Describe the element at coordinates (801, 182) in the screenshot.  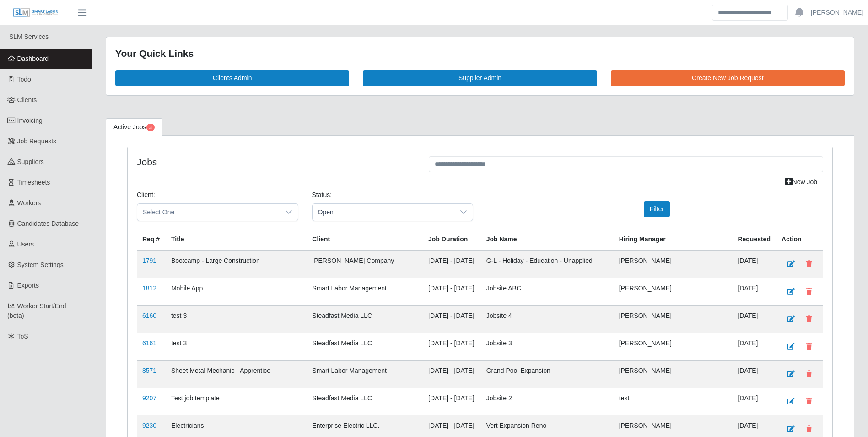
I see `a: New Job` at that location.